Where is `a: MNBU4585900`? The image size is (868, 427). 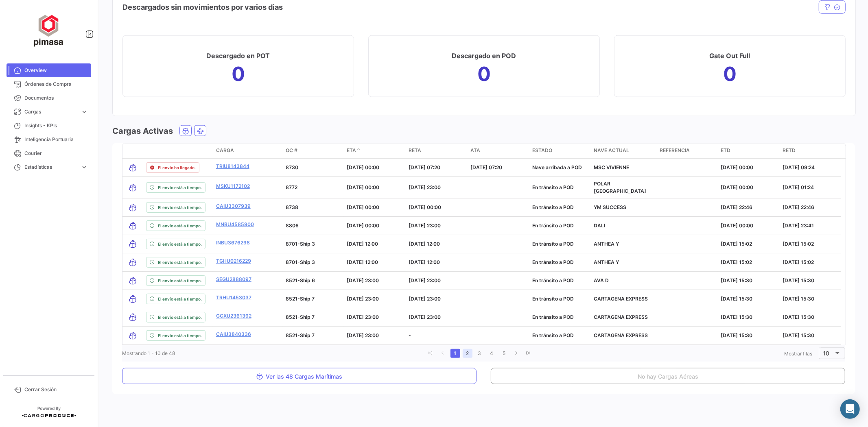
a: MNBU4585900 is located at coordinates (235, 224).